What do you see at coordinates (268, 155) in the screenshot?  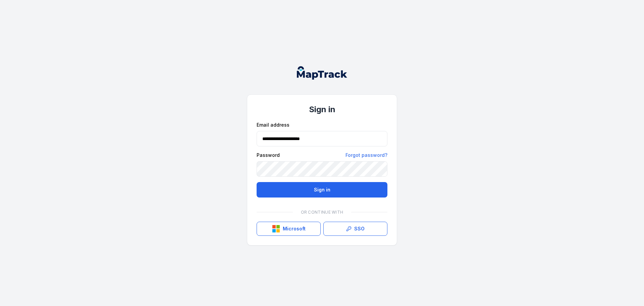 I see `label: Password` at bounding box center [268, 155].